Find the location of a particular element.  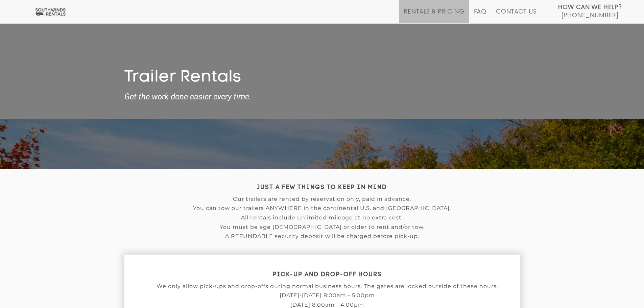

p: All rentals include unlimited mileage at no extra cost. is located at coordinates (322, 217).